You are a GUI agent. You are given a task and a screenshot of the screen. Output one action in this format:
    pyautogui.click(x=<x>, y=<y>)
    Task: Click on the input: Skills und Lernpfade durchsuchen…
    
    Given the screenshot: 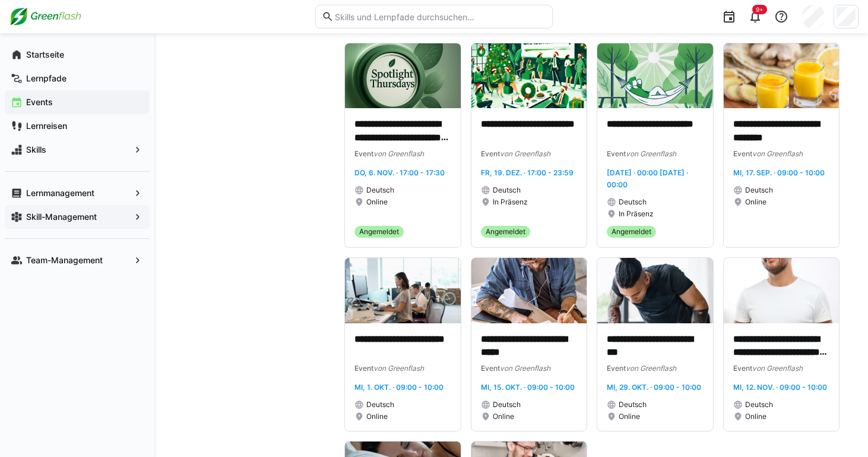 What is the action you would take?
    pyautogui.click(x=440, y=17)
    